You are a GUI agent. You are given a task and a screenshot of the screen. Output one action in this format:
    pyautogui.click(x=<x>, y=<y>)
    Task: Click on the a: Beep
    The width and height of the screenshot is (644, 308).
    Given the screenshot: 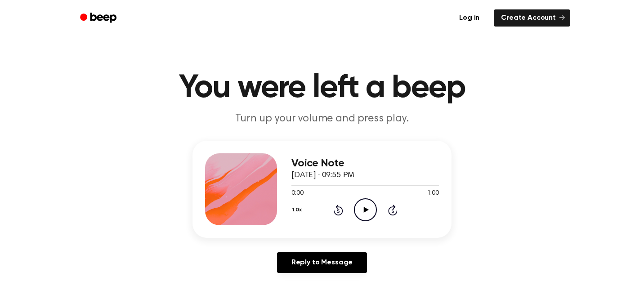 What is the action you would take?
    pyautogui.click(x=99, y=18)
    